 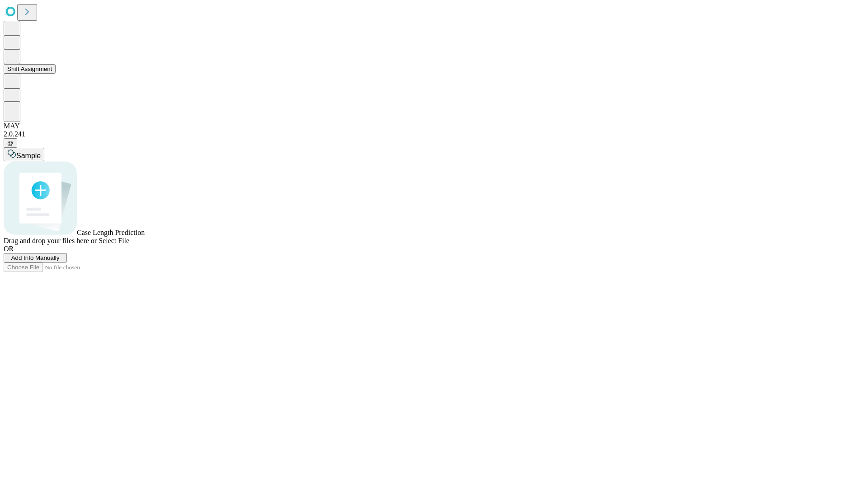 I want to click on button: Sample, so click(x=24, y=155).